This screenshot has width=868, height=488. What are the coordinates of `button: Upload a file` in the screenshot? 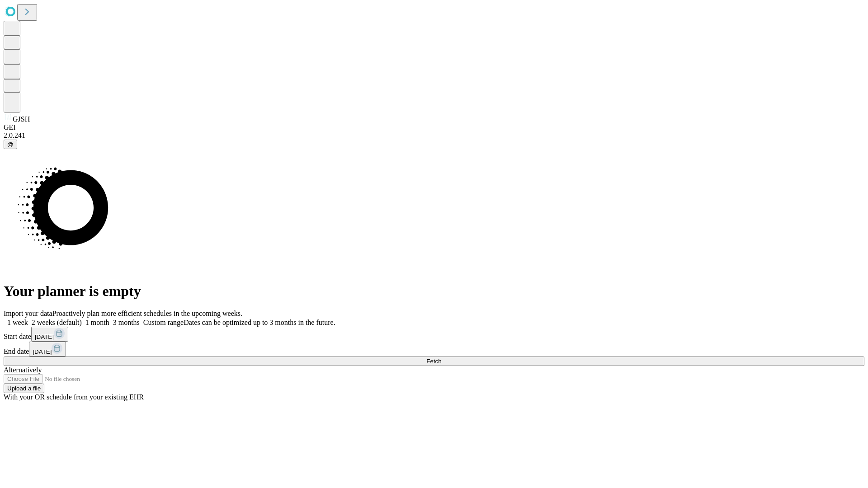 It's located at (24, 388).